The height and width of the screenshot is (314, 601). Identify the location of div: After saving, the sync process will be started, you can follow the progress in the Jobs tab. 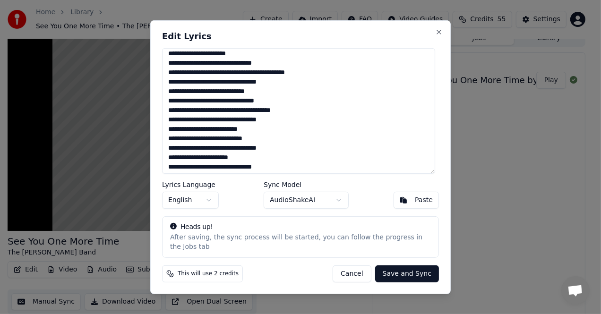
(300, 242).